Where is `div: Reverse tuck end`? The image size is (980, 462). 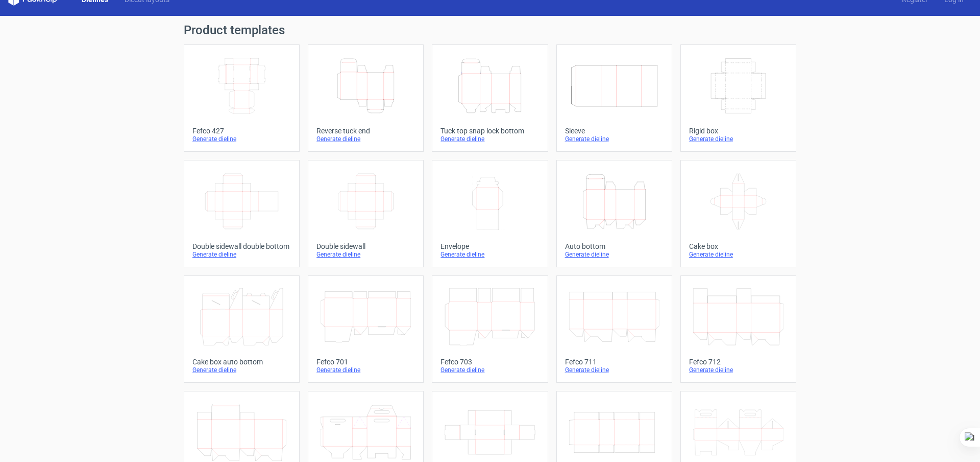 div: Reverse tuck end is located at coordinates (366, 131).